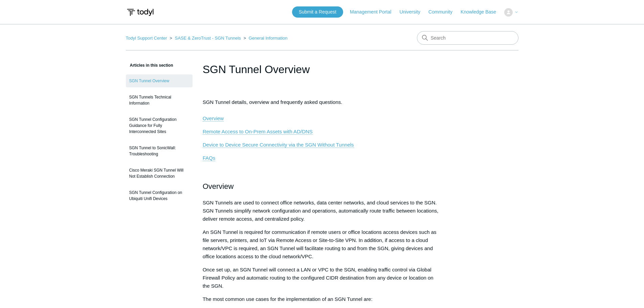  What do you see at coordinates (444, 12) in the screenshot?
I see `a: Community` at bounding box center [444, 12].